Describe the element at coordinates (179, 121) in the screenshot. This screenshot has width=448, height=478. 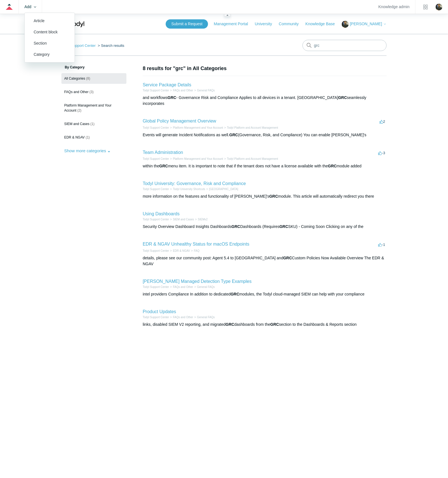
I see `a: Global Policy Management Overview` at that location.